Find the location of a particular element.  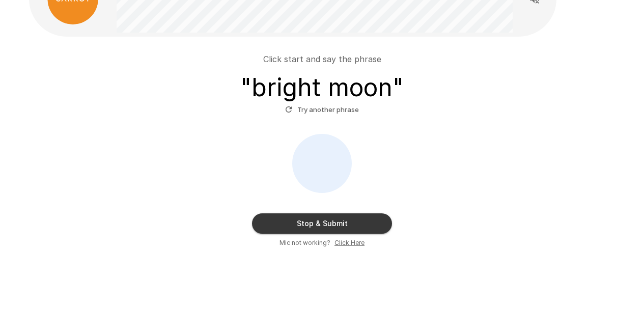

u: Click Here is located at coordinates (350, 242).